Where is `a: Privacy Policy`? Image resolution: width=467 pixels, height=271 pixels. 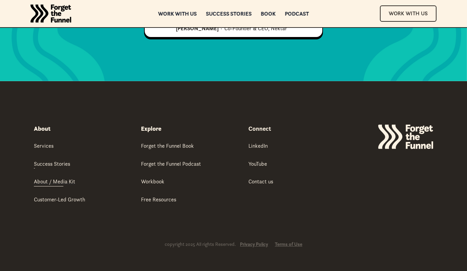
a: Privacy Policy is located at coordinates (254, 244).